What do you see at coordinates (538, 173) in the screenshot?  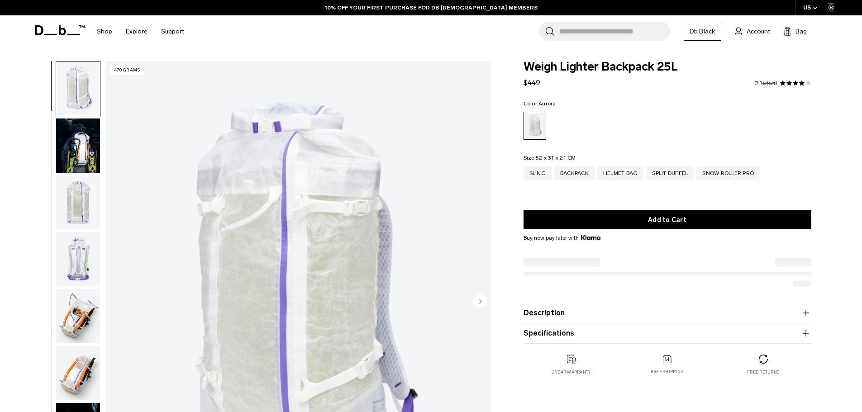 I see `a: Sling` at bounding box center [538, 173].